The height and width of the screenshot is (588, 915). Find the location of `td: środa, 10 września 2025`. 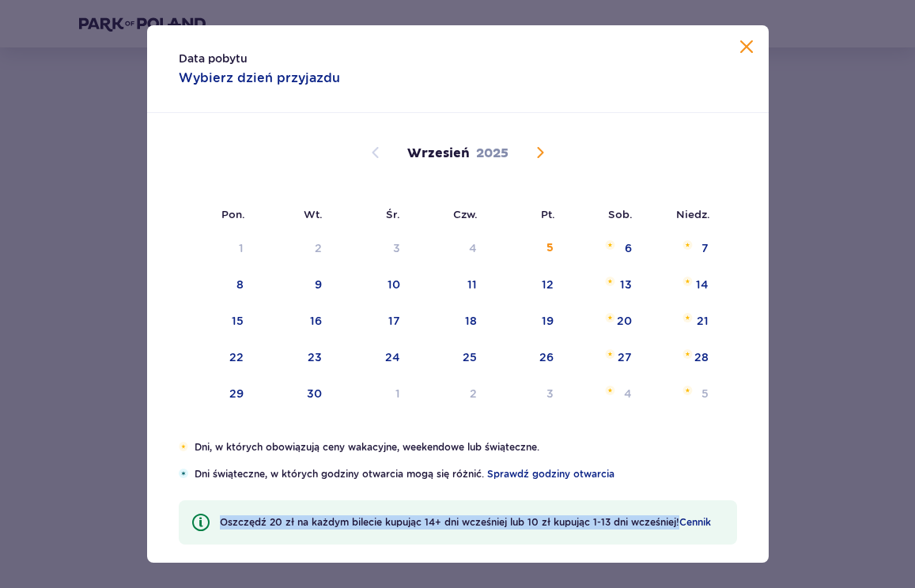

td: środa, 10 września 2025 is located at coordinates (372, 285).